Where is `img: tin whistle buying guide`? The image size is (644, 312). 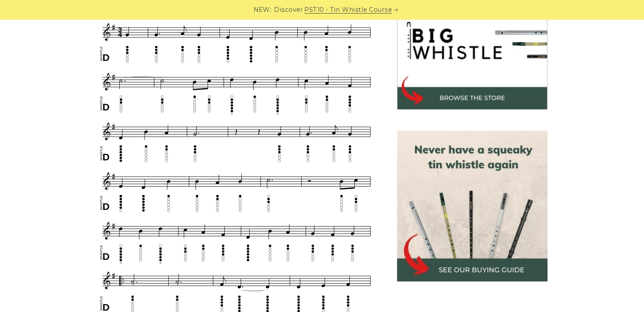
img: tin whistle buying guide is located at coordinates (472, 206).